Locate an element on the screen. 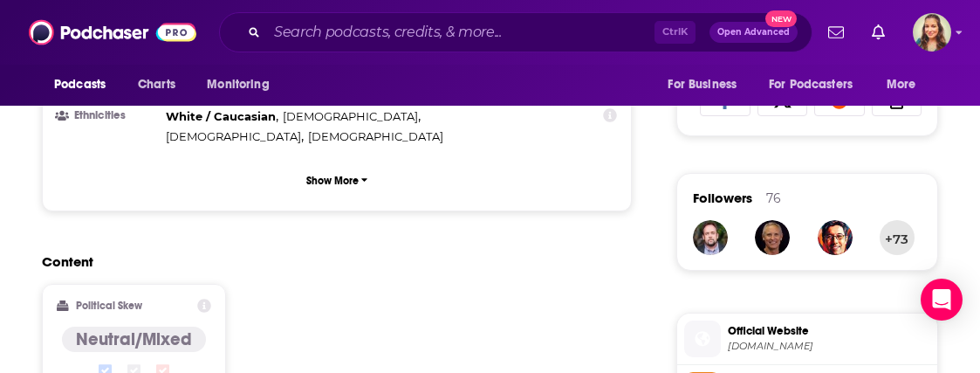 This screenshot has height=373, width=980. img: User Profile is located at coordinates (933, 32).